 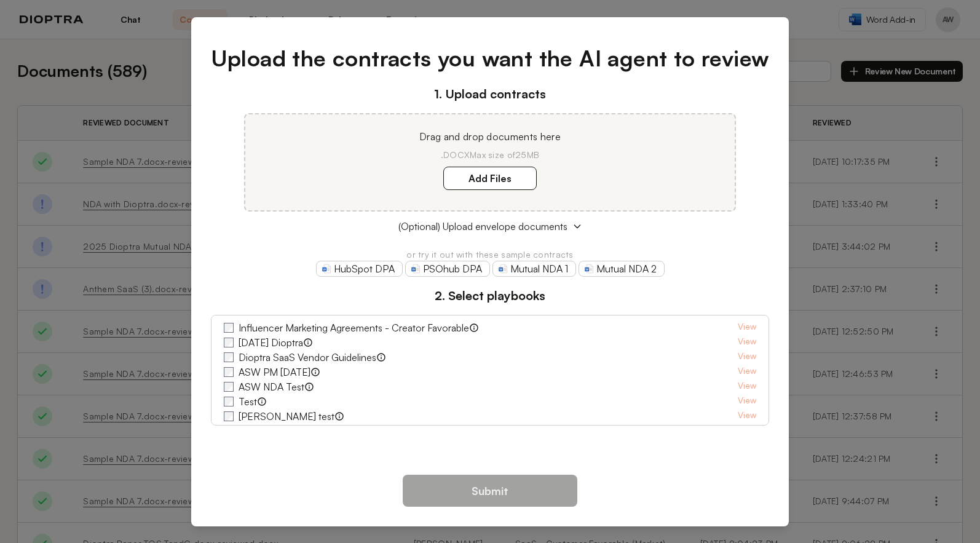 What do you see at coordinates (247, 431) in the screenshot?
I see `label: test` at bounding box center [247, 431].